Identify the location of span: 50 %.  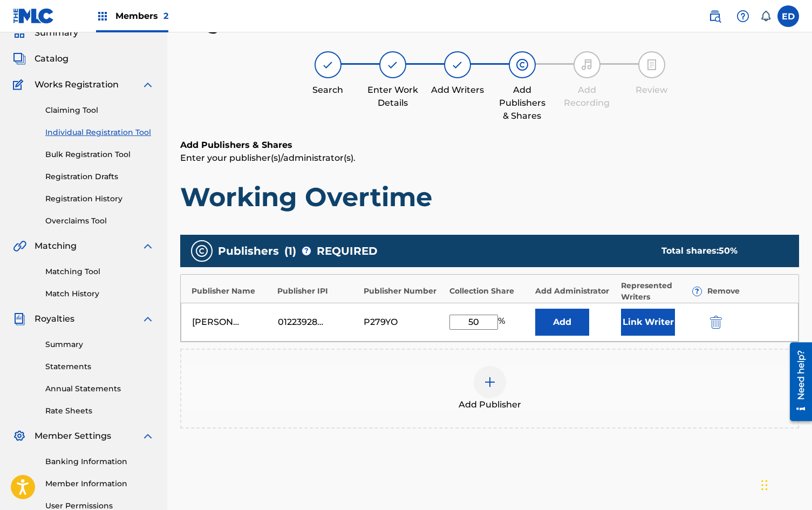
(728, 251).